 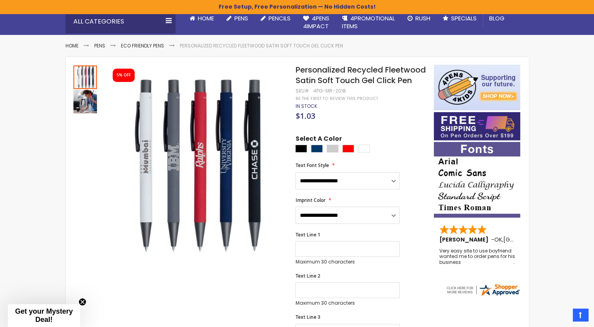 What do you see at coordinates (348, 149) in the screenshot?
I see `div: Red` at bounding box center [348, 149].